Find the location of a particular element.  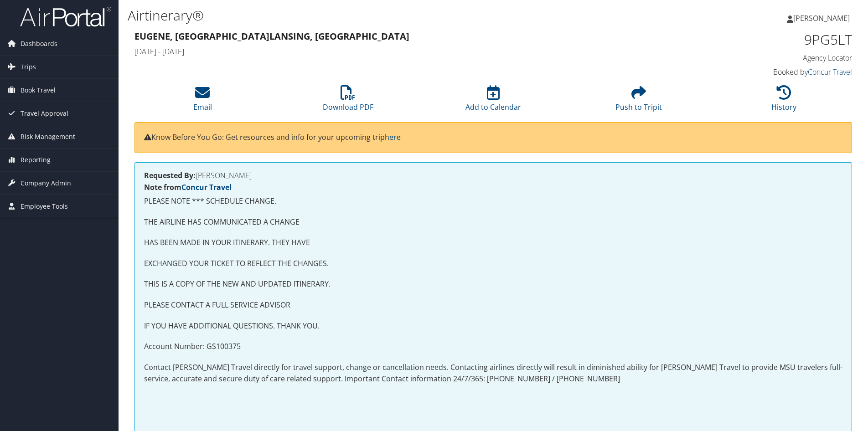

p: EXCHANGED YOUR TICKET TO REFLECT THE CHANGES. is located at coordinates (494, 264).